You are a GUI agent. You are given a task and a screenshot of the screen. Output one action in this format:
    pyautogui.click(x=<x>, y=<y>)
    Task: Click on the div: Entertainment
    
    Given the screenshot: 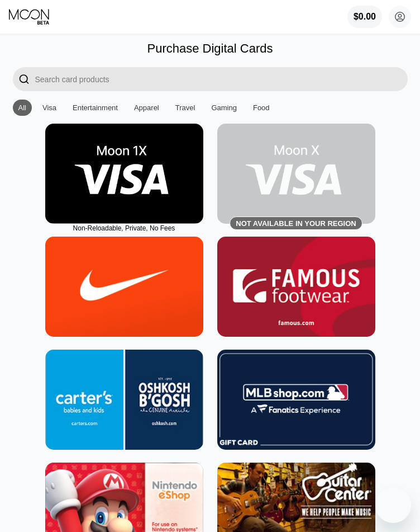 What is the action you would take?
    pyautogui.click(x=95, y=107)
    